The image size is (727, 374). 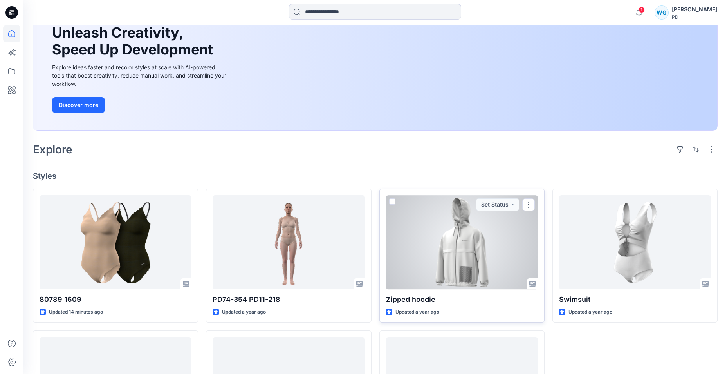 What do you see at coordinates (116, 242) in the screenshot?
I see `a: 80789 1609` at bounding box center [116, 242].